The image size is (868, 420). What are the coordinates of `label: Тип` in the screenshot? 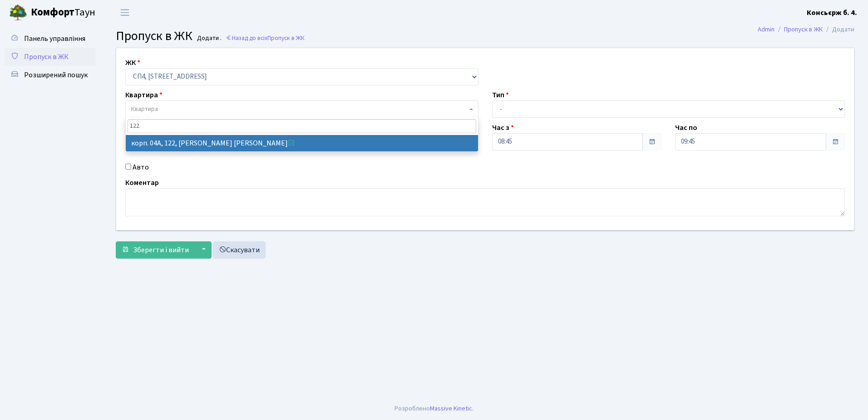 It's located at (500, 95).